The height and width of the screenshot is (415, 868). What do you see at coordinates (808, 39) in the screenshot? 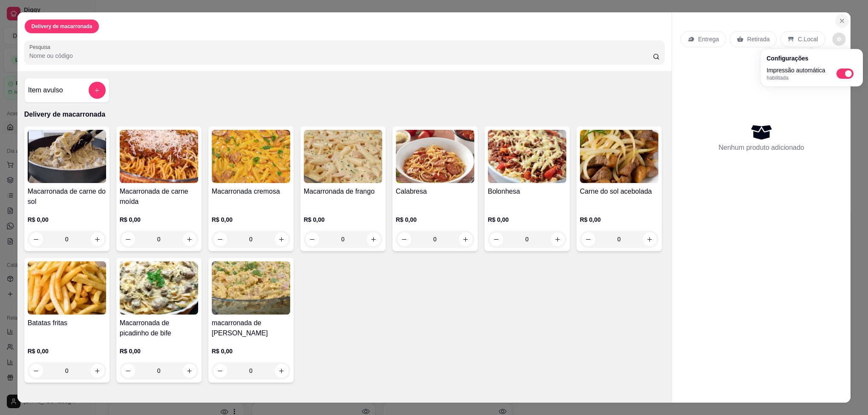
I see `p: C.Local` at bounding box center [808, 39].